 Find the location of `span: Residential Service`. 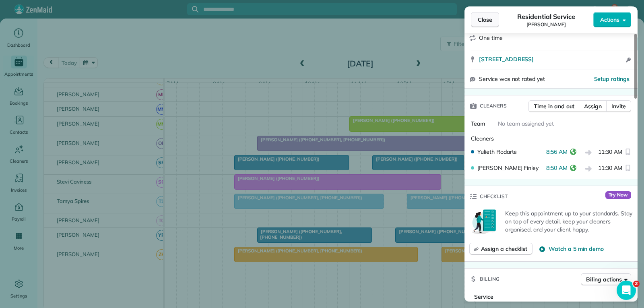

span: Residential Service is located at coordinates (546, 17).